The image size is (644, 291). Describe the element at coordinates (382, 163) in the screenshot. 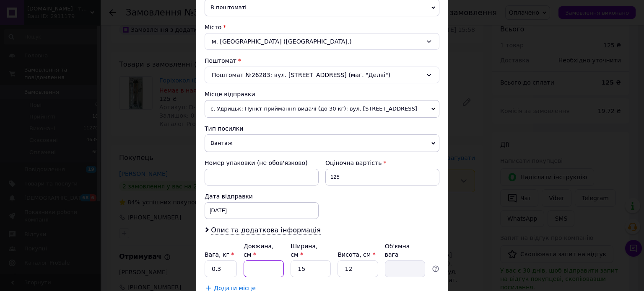

I see `div: Оціночна вартість` at that location.